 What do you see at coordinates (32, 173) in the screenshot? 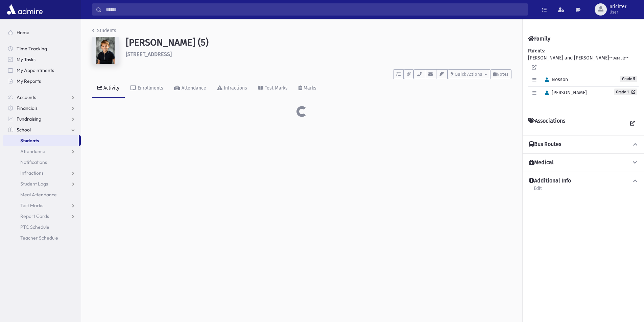
I see `span: Infractions` at bounding box center [32, 173].